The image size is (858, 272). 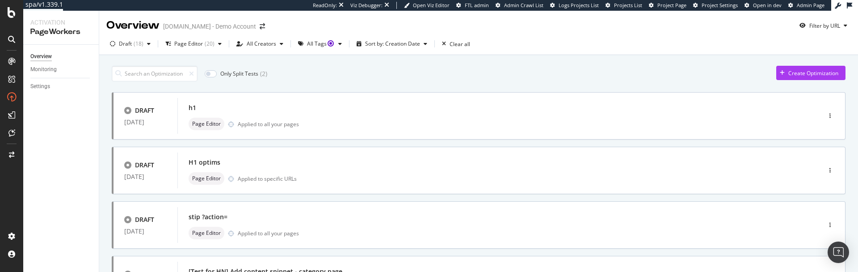 I want to click on a: Monitoring, so click(x=61, y=69).